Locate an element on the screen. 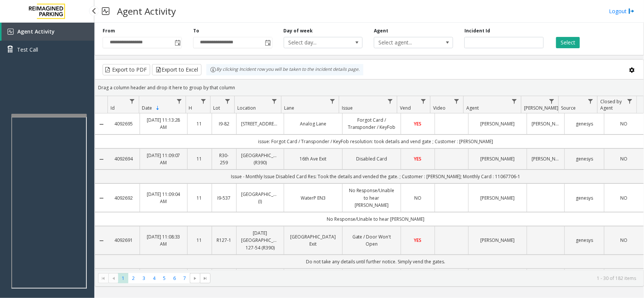 The image size is (644, 298). span: Closed by Agent is located at coordinates (611, 105).